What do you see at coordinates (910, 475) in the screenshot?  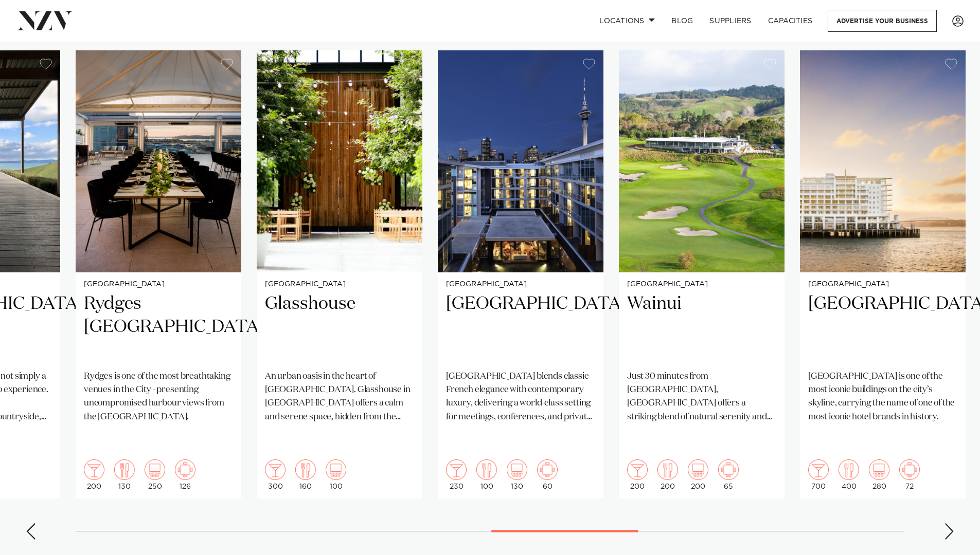 I see `div: 72` at bounding box center [910, 475].